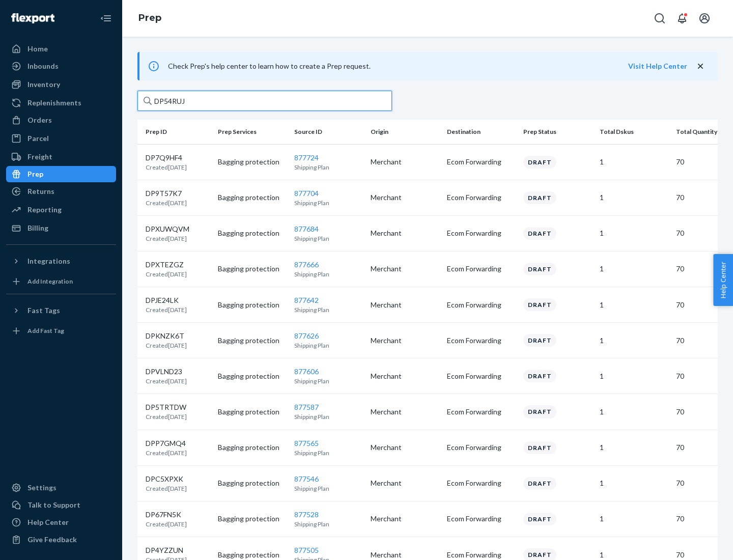 Image resolution: width=733 pixels, height=560 pixels. What do you see at coordinates (52, 539) in the screenshot?
I see `div: Give Feedback` at bounding box center [52, 539].